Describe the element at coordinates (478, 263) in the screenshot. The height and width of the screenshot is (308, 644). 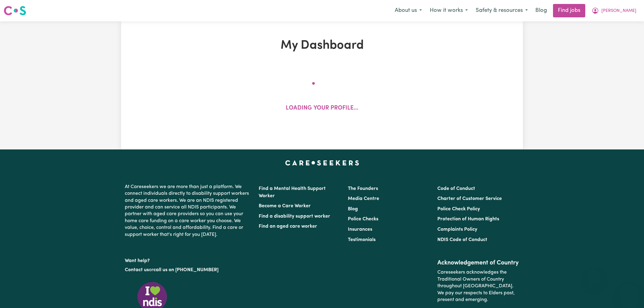
I see `h2: Acknowledgement of Country` at that location.